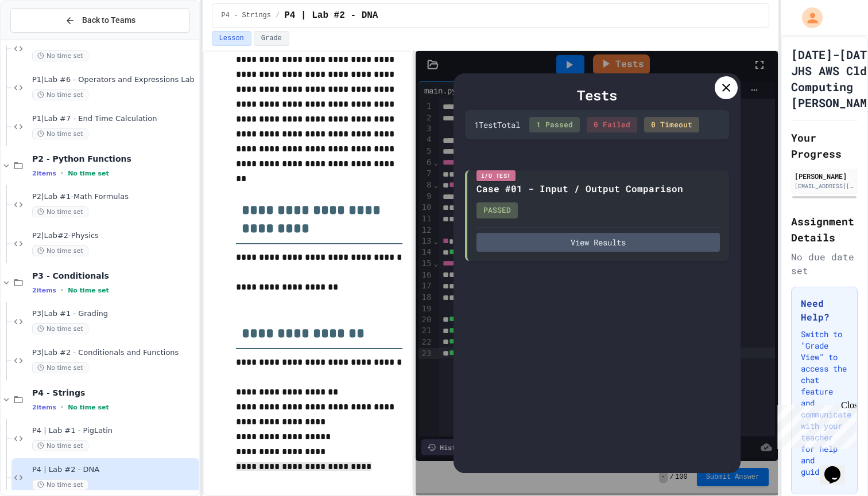 The height and width of the screenshot is (496, 868). Describe the element at coordinates (115, 431) in the screenshot. I see `span: P4 | Lab #1 - PigLatin` at that location.